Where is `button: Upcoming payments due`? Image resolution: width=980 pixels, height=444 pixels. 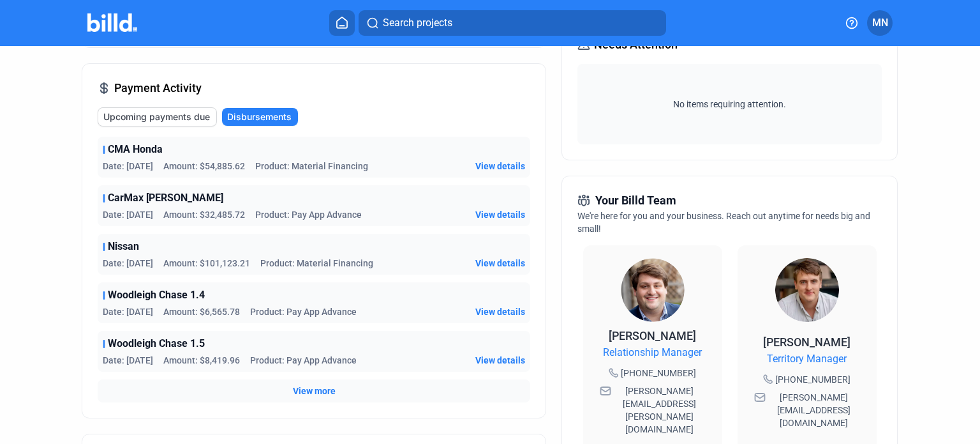
button: Upcoming payments due is located at coordinates (157, 117).